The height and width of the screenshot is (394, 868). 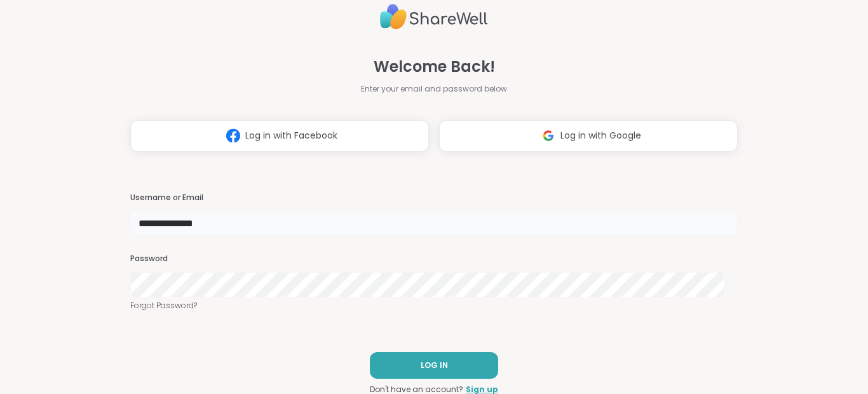 I want to click on button: Log in with Google, so click(x=588, y=136).